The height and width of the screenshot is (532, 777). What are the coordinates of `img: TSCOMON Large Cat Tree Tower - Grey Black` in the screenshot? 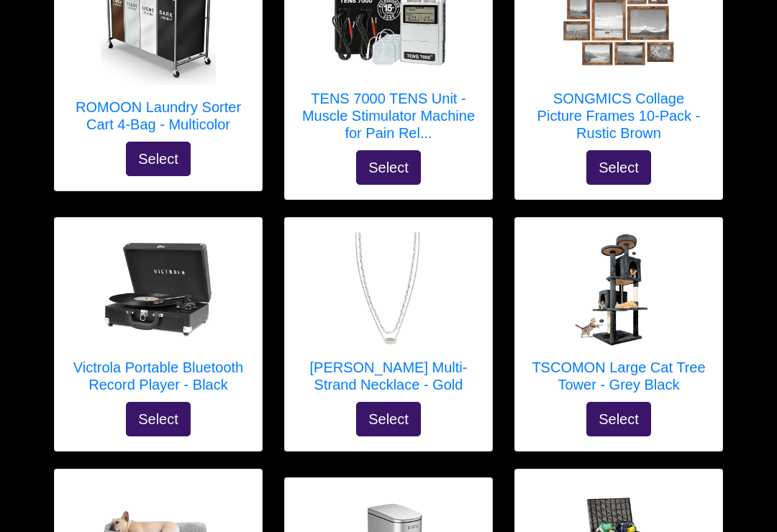 It's located at (618, 290).